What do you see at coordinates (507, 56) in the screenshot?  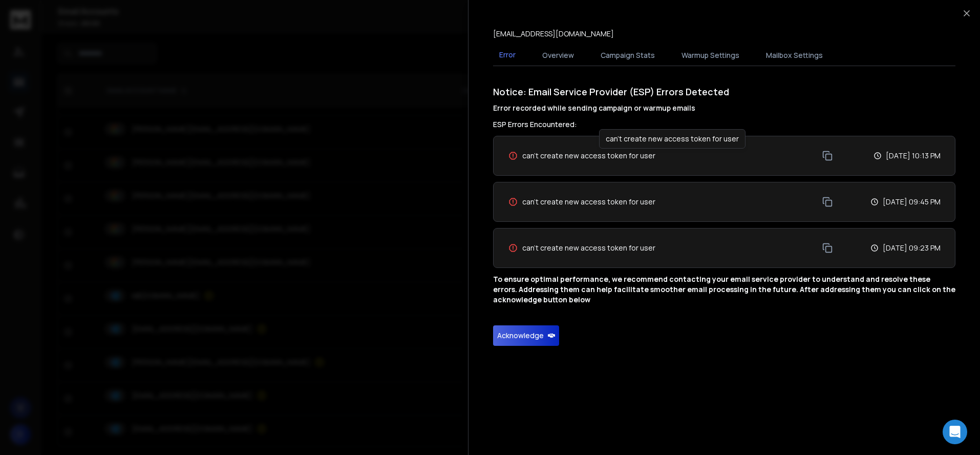 I see `button: Error` at bounding box center [507, 56].